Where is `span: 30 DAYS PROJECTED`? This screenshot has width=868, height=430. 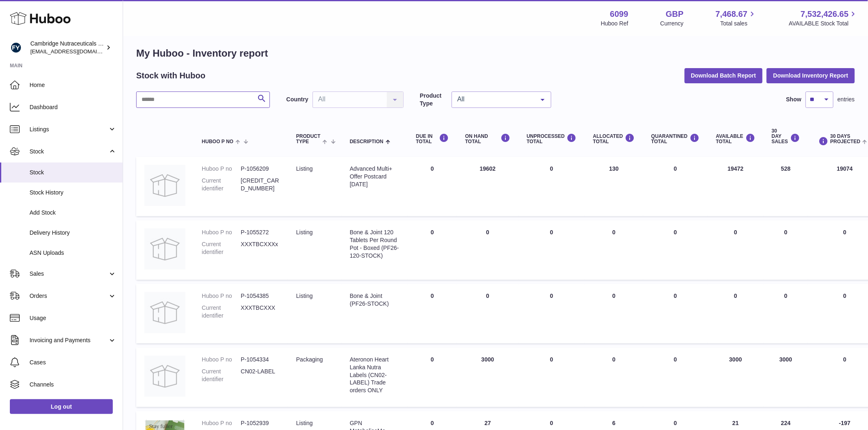 span: 30 DAYS PROJECTED is located at coordinates (845, 139).